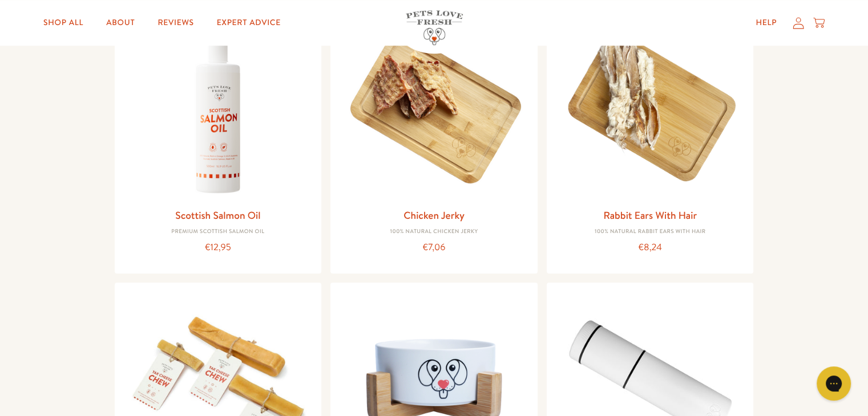 Image resolution: width=868 pixels, height=416 pixels. I want to click on div: Premium Scottish Salmon Oil, so click(218, 232).